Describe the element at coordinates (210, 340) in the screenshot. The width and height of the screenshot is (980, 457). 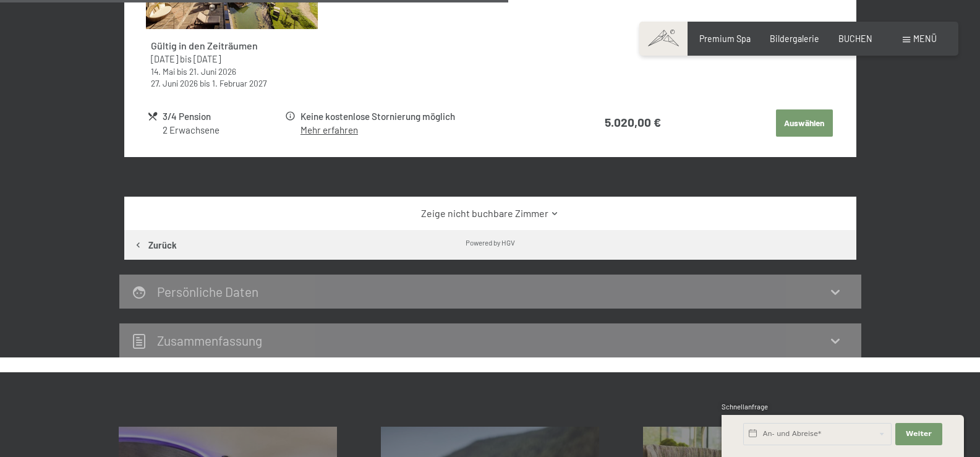
I see `h2: Zusammen­fassung` at that location.